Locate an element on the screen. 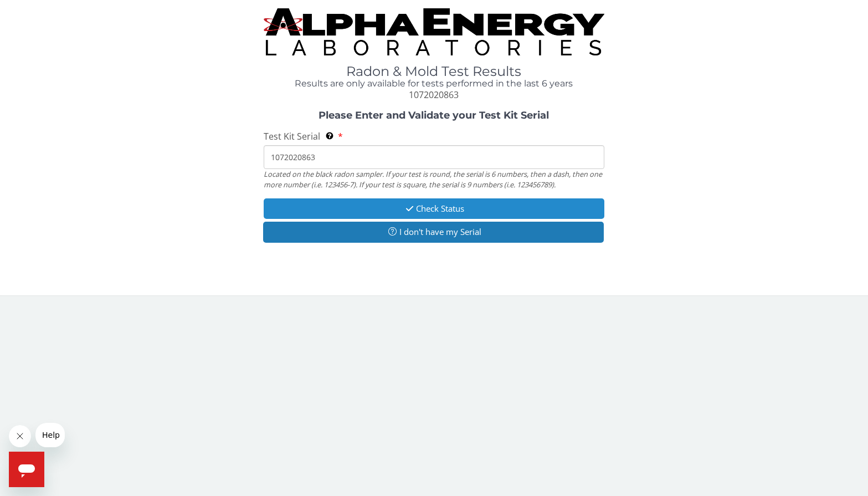 Image resolution: width=868 pixels, height=496 pixels. span: 1072020863 is located at coordinates (434, 95).